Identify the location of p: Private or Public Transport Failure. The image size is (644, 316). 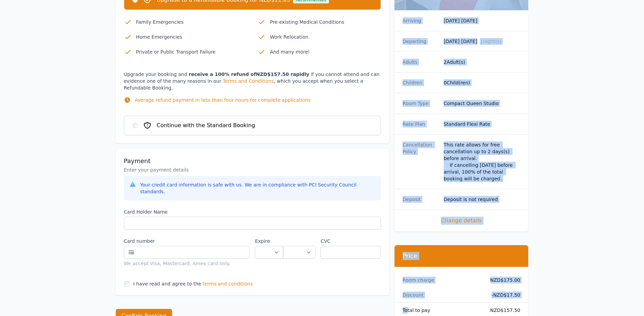
(191, 52).